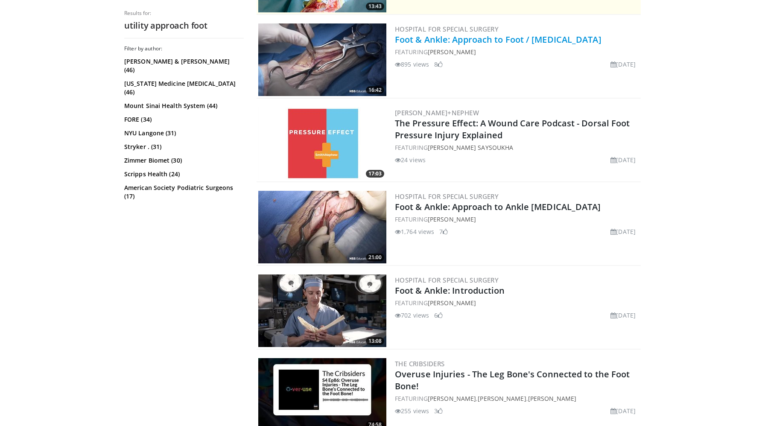  I want to click on a: Foot & Ankle: Introduction, so click(450, 290).